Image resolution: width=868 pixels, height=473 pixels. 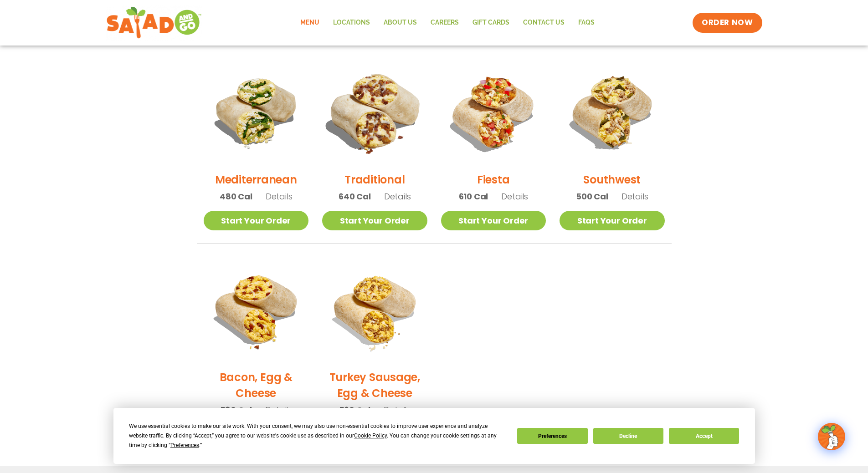 What do you see at coordinates (236, 197) in the screenshot?
I see `span: 480 Cal` at bounding box center [236, 197].